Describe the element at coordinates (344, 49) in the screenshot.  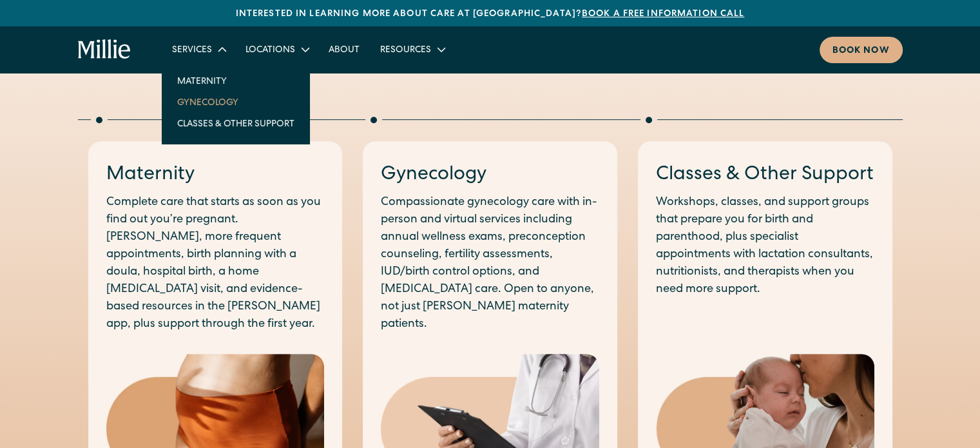
I see `a: About` at that location.